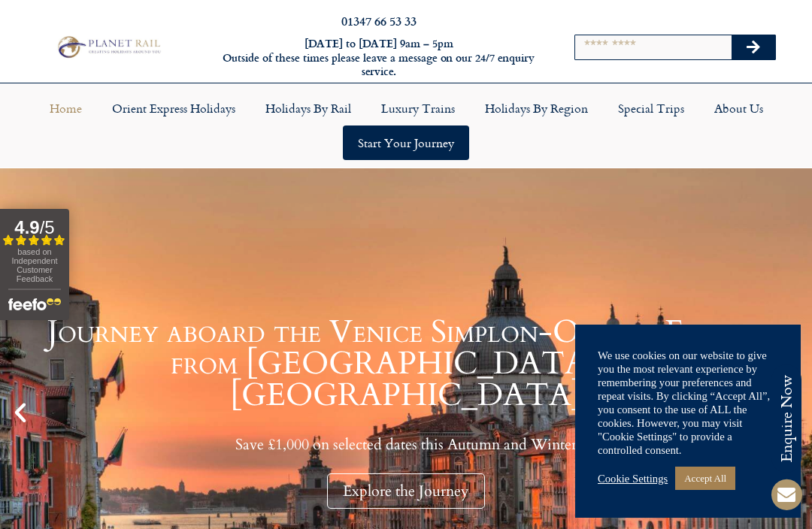  What do you see at coordinates (109, 47) in the screenshot?
I see `img: Planet Rail Train Holidays Logo` at bounding box center [109, 47].